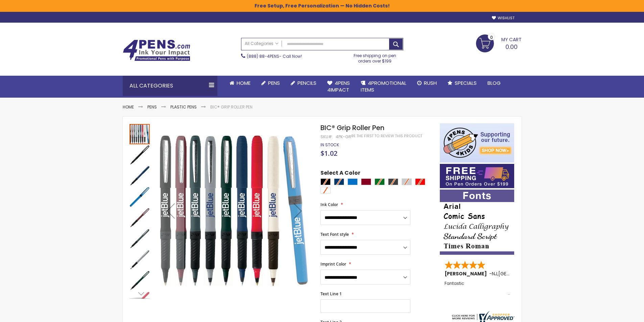 The width and height of the screenshot is (644, 322). What do you see at coordinates (478, 289) in the screenshot?
I see `div: Fantastic` at bounding box center [478, 289].